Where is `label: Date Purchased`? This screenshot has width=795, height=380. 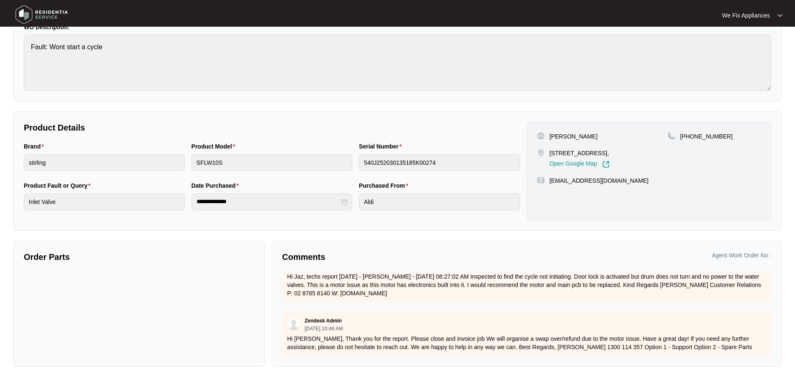 label: Date Purchased is located at coordinates (216, 186).